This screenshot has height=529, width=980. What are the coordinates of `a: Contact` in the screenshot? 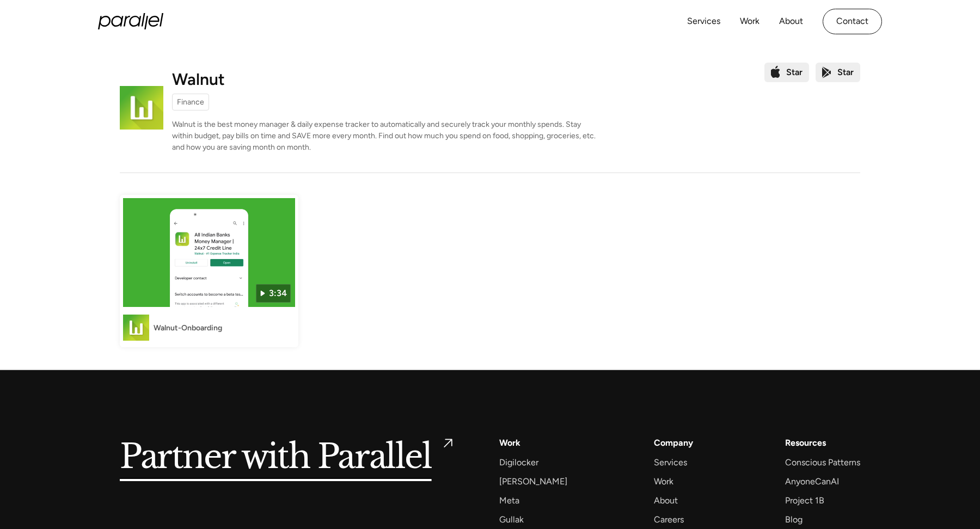 It's located at (852, 21).